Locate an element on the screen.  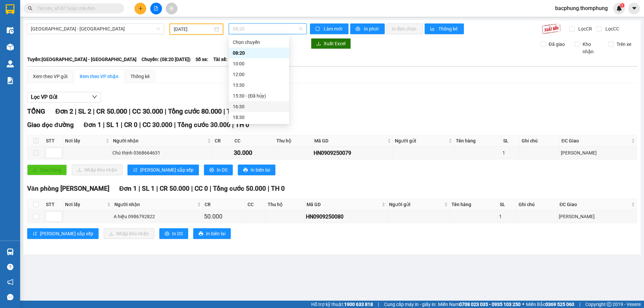
div: 18:30 is located at coordinates (259, 117).